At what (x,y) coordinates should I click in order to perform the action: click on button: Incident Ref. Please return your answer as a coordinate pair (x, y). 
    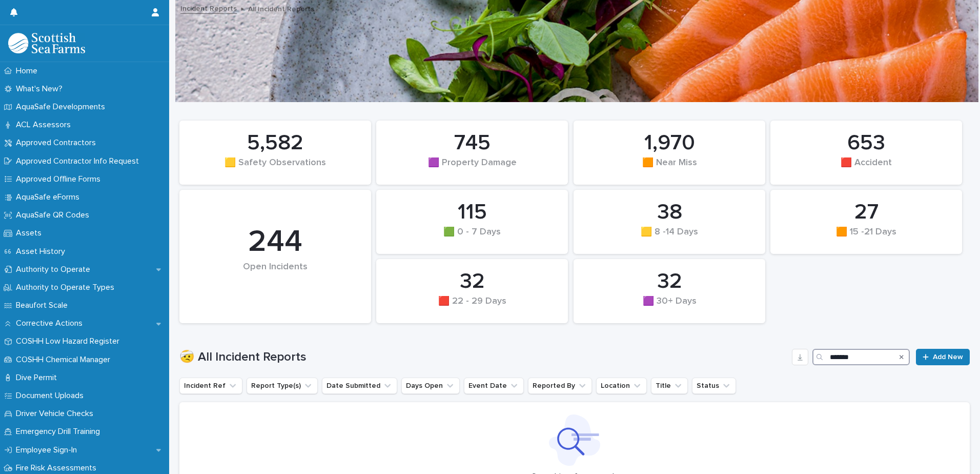
    Looking at the image, I should click on (211, 386).